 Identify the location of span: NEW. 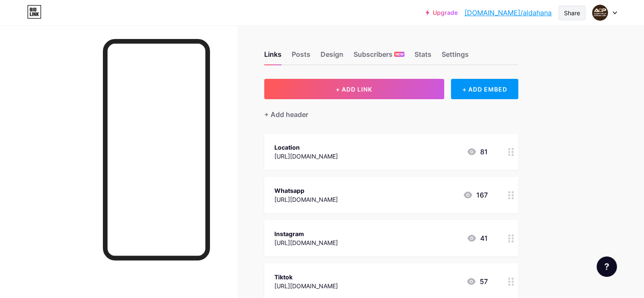
(399, 54).